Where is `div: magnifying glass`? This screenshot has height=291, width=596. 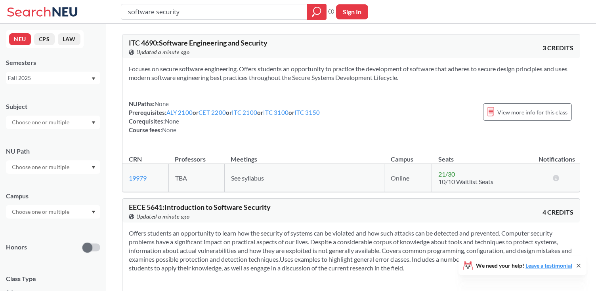
div: magnifying glass is located at coordinates (316, 12).